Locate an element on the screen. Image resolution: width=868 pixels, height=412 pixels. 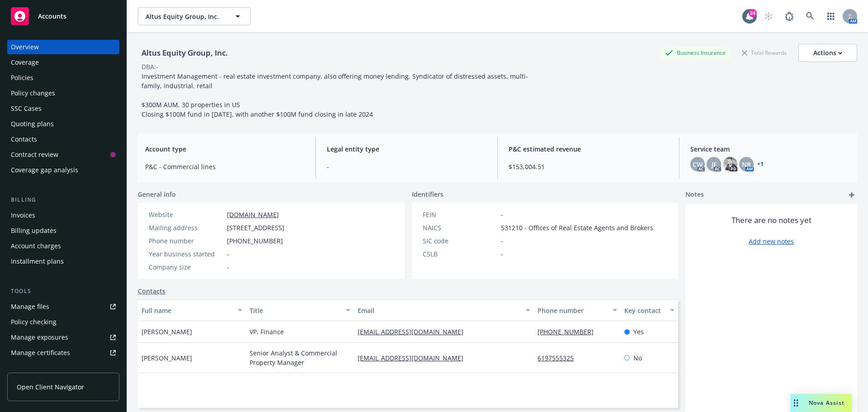
div: Contacts is located at coordinates (24, 139).